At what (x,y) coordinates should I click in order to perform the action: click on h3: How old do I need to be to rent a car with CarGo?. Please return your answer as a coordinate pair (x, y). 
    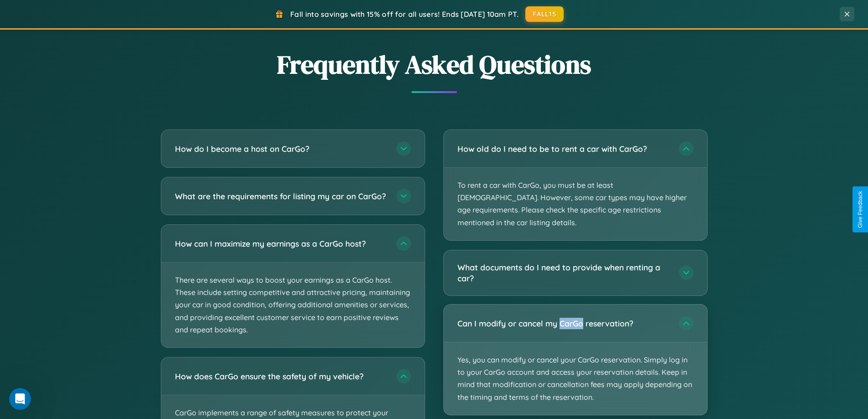
    Looking at the image, I should click on (564, 149).